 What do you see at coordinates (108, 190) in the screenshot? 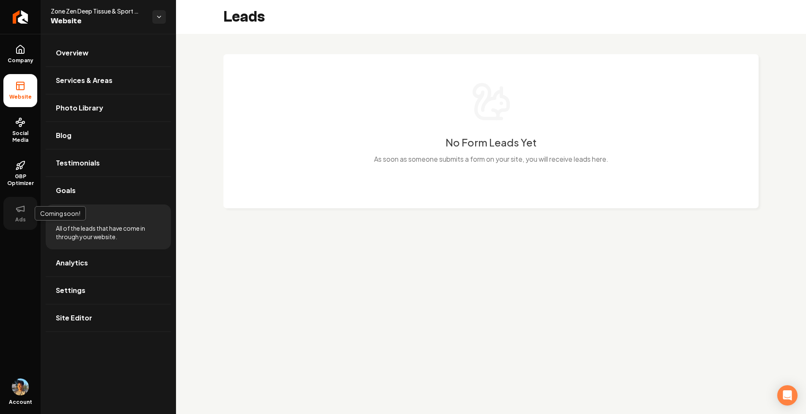
I see `a: Goals` at bounding box center [108, 190].